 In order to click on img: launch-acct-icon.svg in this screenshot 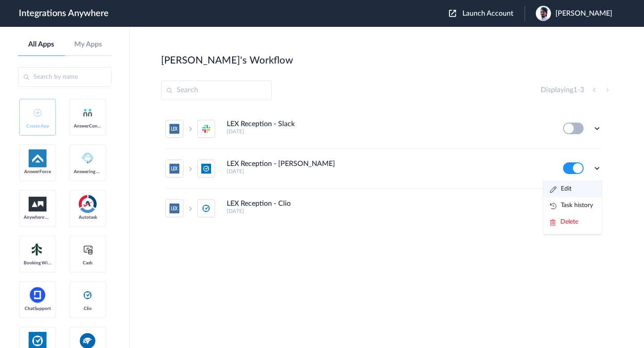, I will do `click(453, 13)`.